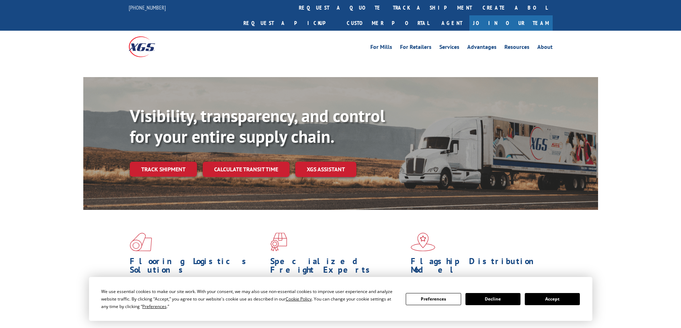 The image size is (681, 328). Describe the element at coordinates (325, 169) in the screenshot. I see `a: XGS ASSISTANT` at that location.